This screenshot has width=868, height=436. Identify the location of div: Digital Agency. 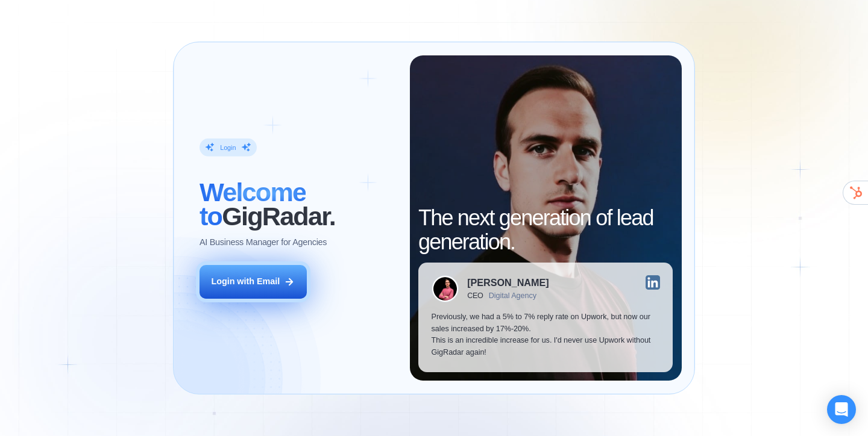
(512, 296).